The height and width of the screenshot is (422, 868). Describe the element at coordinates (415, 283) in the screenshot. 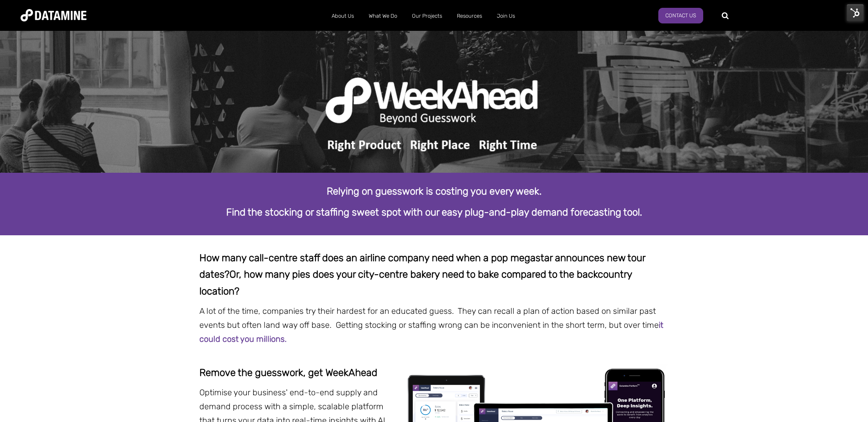

I see `span: Or, how many pies does your city-centre bakery need to bake compared to the backcountry location?` at that location.